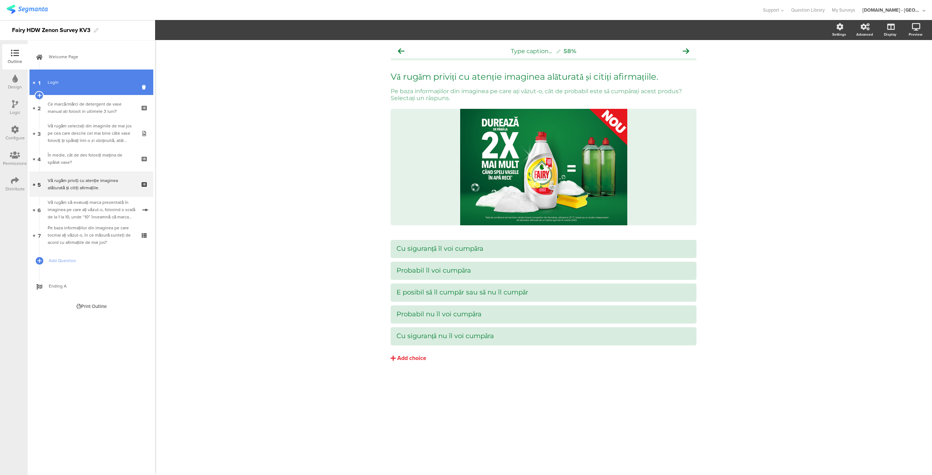 The height and width of the screenshot is (475, 932). Describe the element at coordinates (39, 159) in the screenshot. I see `span: 4` at that location.